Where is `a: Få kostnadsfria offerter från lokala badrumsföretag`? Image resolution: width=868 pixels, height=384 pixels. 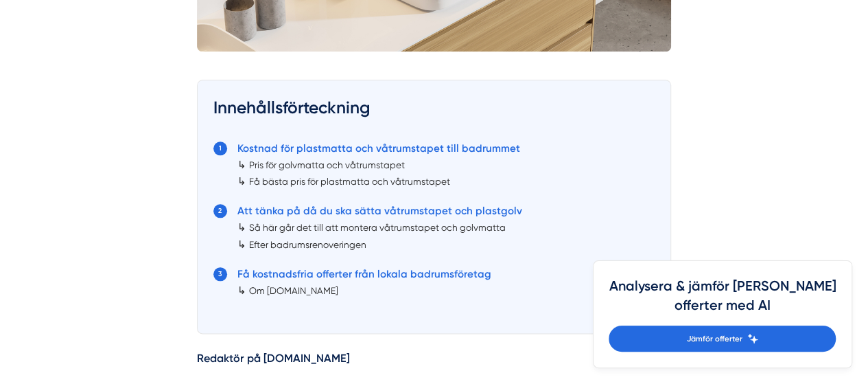
a: Få kostnadsfria offerter från lokala badrumsföretag is located at coordinates (364, 274).